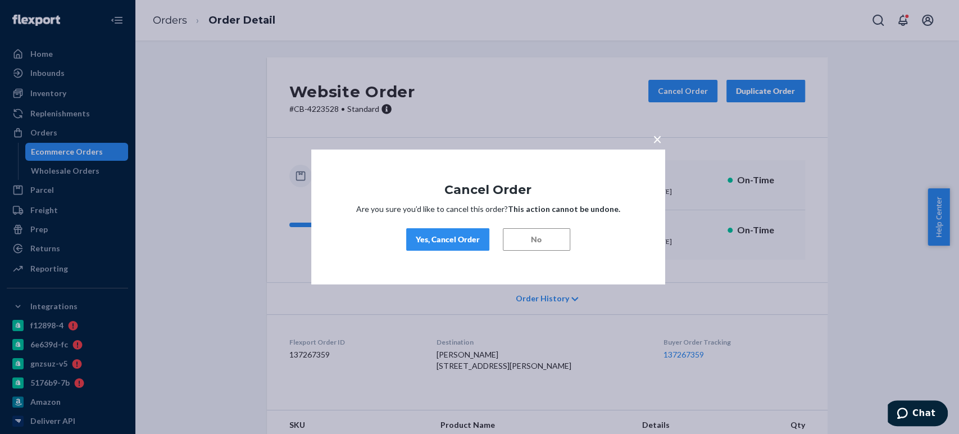 This screenshot has height=434, width=959. Describe the element at coordinates (488, 209) in the screenshot. I see `p: Are you sure you’d like to cancel this order?` at that location.